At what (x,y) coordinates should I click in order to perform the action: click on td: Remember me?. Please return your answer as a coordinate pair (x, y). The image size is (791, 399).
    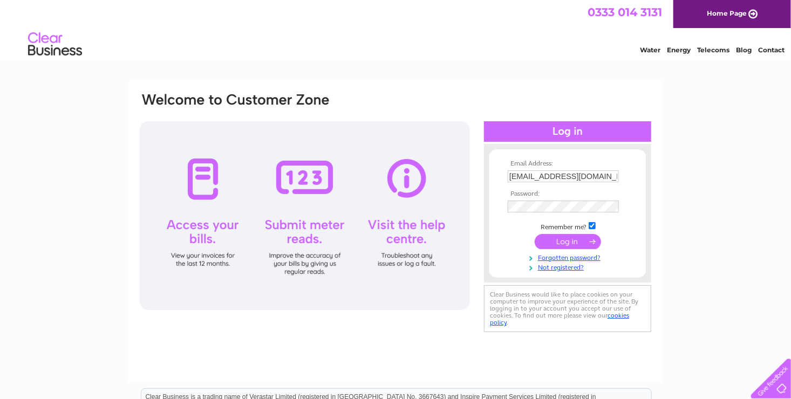
    Looking at the image, I should click on (568, 226).